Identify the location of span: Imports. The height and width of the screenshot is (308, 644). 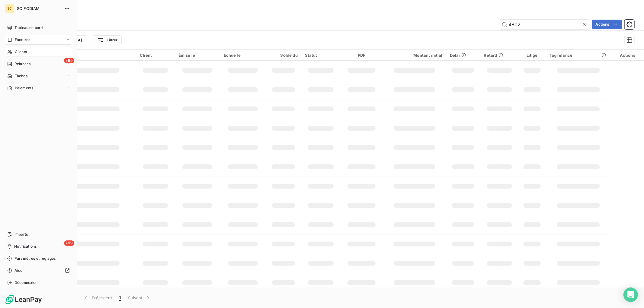
(21, 235).